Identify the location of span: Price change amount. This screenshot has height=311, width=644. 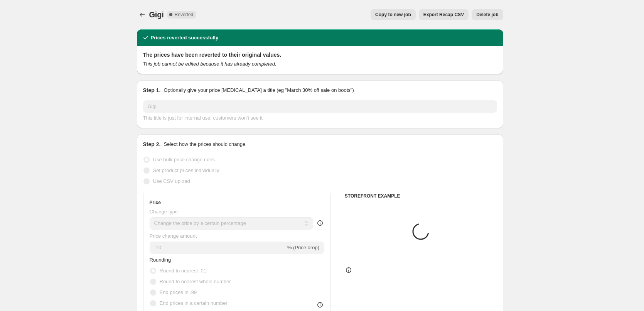
(173, 235).